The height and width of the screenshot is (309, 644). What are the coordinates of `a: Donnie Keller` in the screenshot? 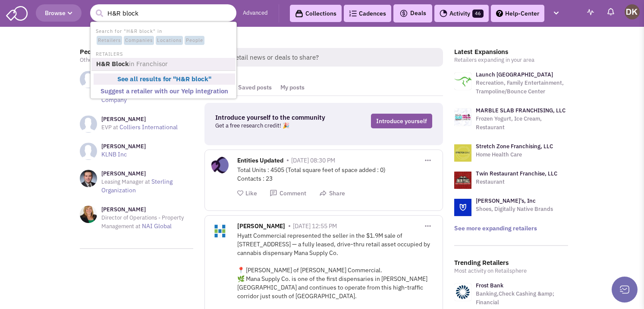 It's located at (632, 12).